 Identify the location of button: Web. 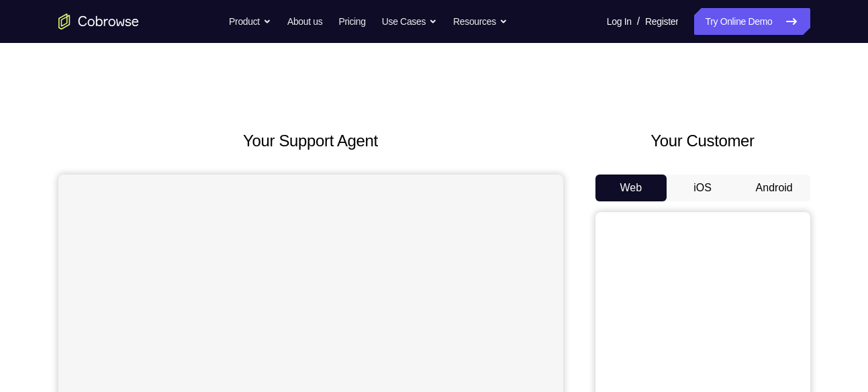
(631, 188).